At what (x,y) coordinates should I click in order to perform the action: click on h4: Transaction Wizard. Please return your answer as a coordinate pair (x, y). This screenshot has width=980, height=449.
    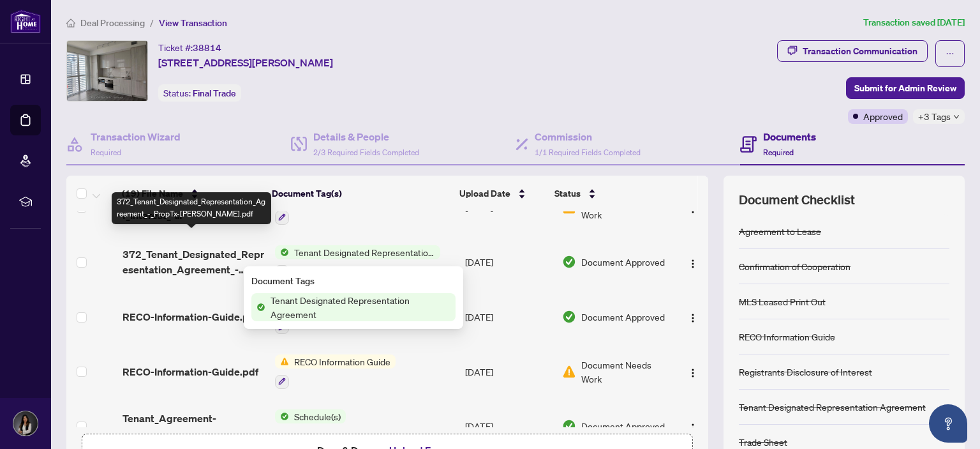
    Looking at the image, I should click on (135, 137).